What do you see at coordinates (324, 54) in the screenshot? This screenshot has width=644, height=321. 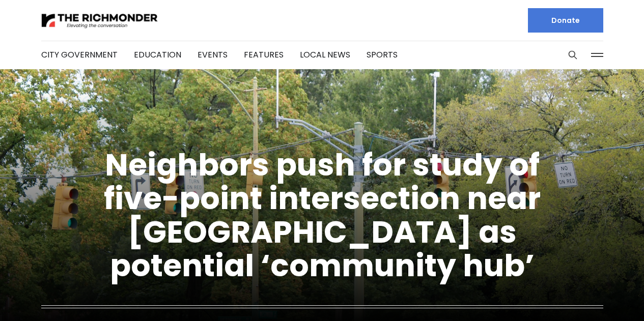 I see `a: Local News` at bounding box center [324, 54].